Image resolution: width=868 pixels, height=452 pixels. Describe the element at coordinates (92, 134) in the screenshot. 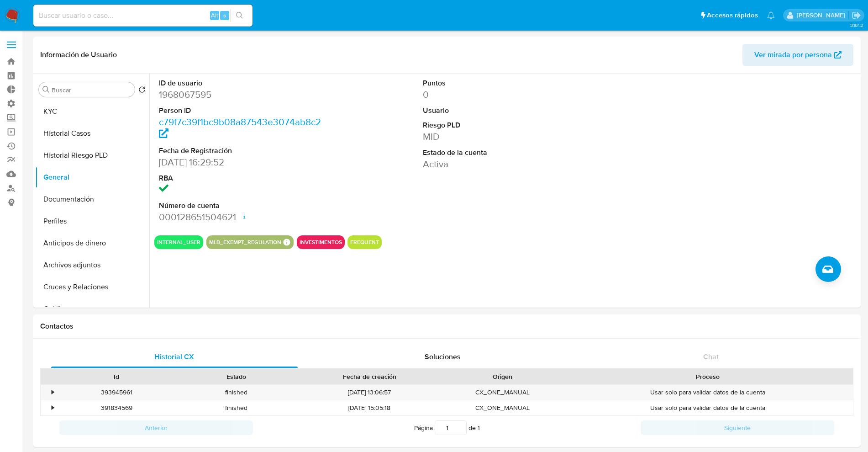

I see `button: Historial Casos` at that location.